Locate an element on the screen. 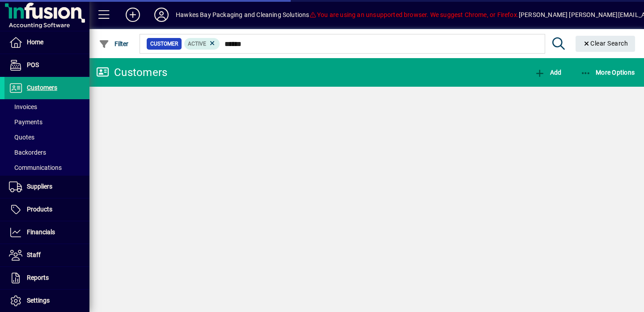 The width and height of the screenshot is (644, 312). span: Home is located at coordinates (35, 42).